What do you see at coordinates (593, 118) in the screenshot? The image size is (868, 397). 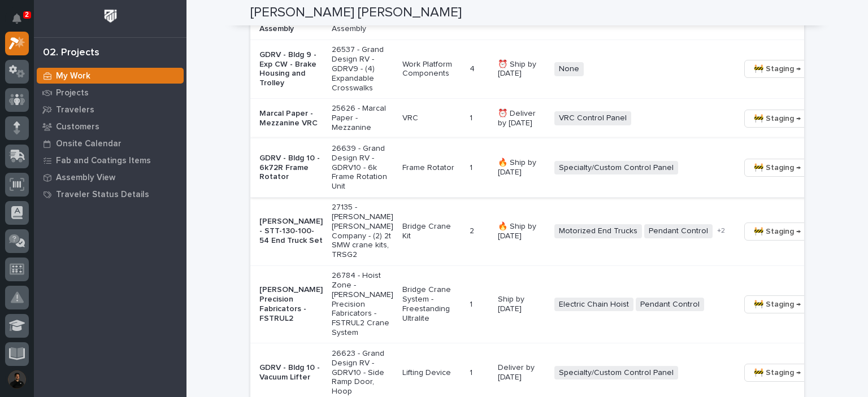 I see `span: VRC Control Panel` at bounding box center [593, 118].